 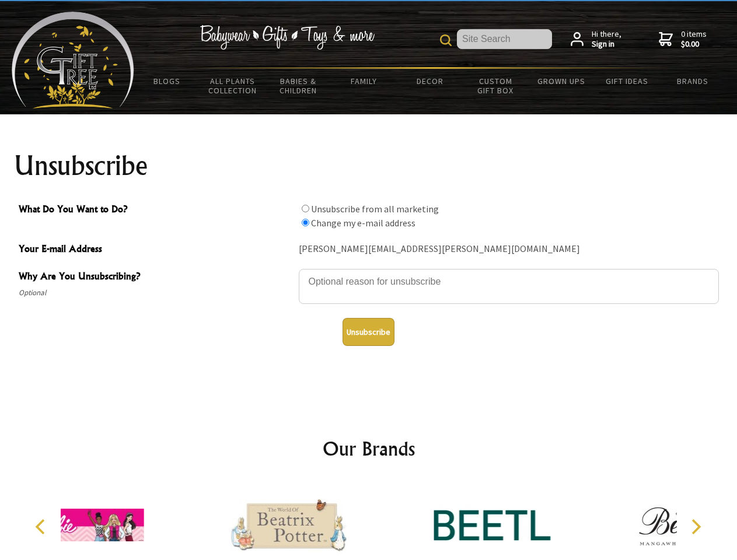 What do you see at coordinates (682, 39) in the screenshot?
I see `a: 0 items$0.00` at bounding box center [682, 39].